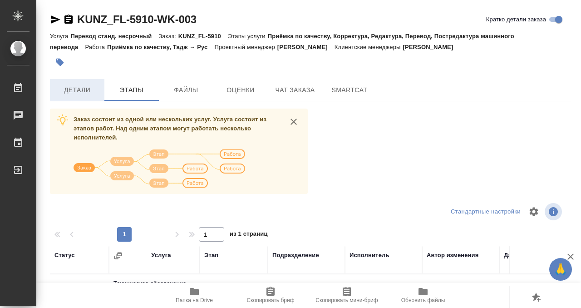 This screenshot has height=308, width=581. What do you see at coordinates (453, 255) in the screenshot?
I see `div: Автор изменения` at bounding box center [453, 255].